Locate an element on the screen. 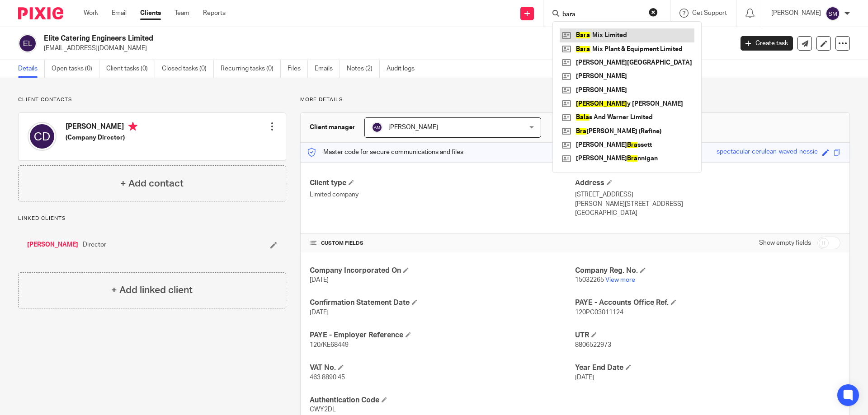 Image resolution: width=868 pixels, height=415 pixels. i: Primary is located at coordinates (133, 126).